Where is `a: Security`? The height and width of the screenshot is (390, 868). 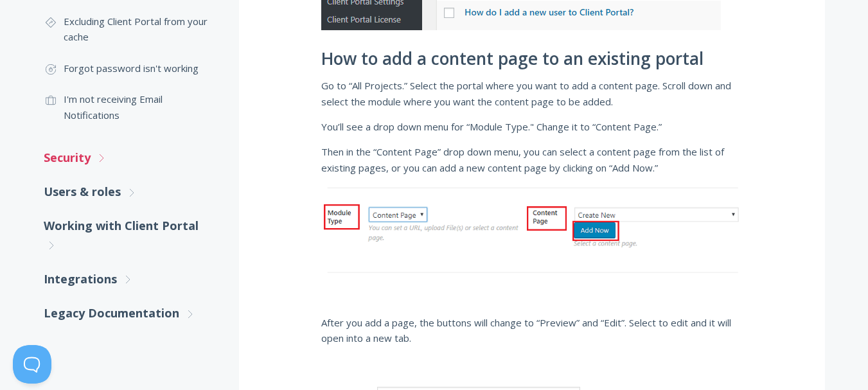
a: Security is located at coordinates (128, 157).